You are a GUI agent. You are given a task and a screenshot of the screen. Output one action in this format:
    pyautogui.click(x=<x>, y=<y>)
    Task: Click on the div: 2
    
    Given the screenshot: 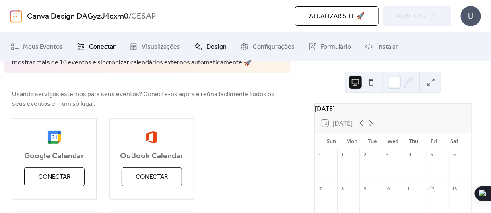 What is the action you would take?
    pyautogui.click(x=364, y=154)
    